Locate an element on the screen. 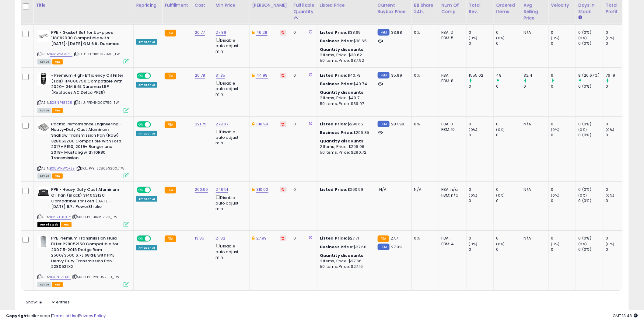  div: Avg Selling Price is located at coordinates (535, 12).